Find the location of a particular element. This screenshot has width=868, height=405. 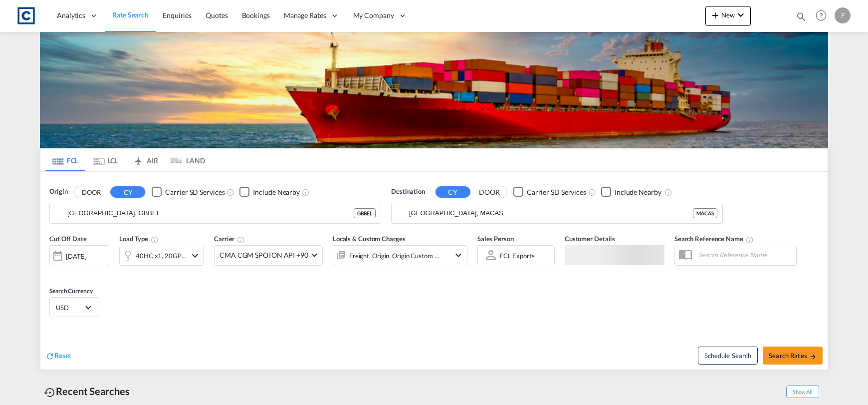

span: Destination is located at coordinates (408, 192).